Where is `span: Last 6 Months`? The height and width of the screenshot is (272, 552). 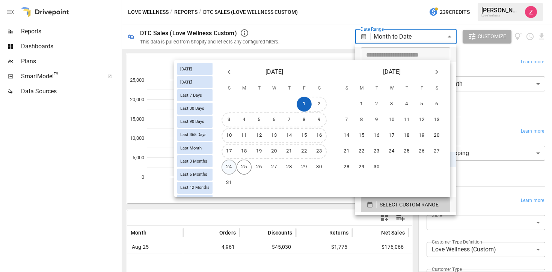
span: Last 6 Months is located at coordinates (194, 174).